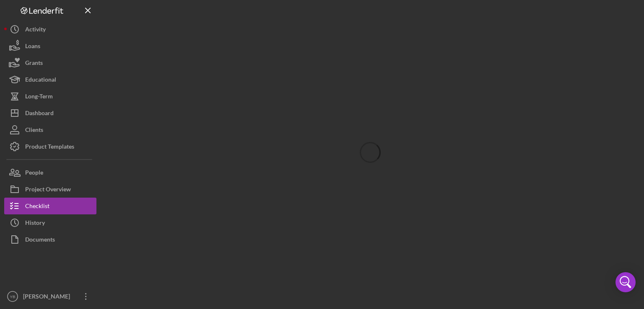 The image size is (644, 309). What do you see at coordinates (50, 79) in the screenshot?
I see `button: Educational` at bounding box center [50, 79].